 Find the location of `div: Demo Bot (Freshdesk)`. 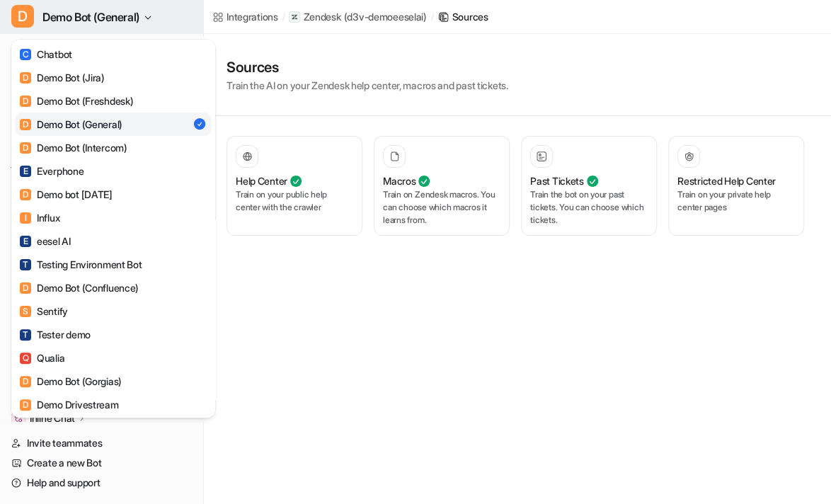

div: Demo Bot (Freshdesk) is located at coordinates (77, 100).